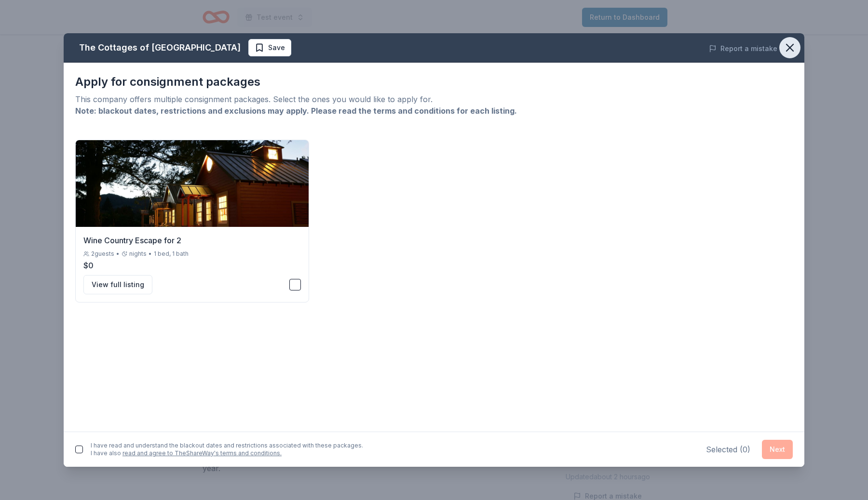 The image size is (868, 500). Describe the element at coordinates (103, 254) in the screenshot. I see `span: 2 guests` at that location.